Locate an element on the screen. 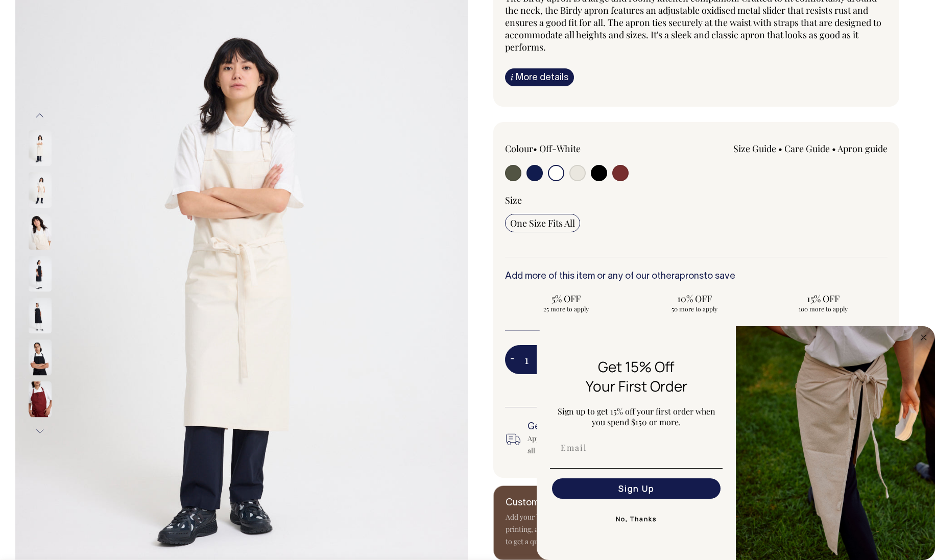 The image size is (935, 560). span: 10% OFF is located at coordinates (694, 299).